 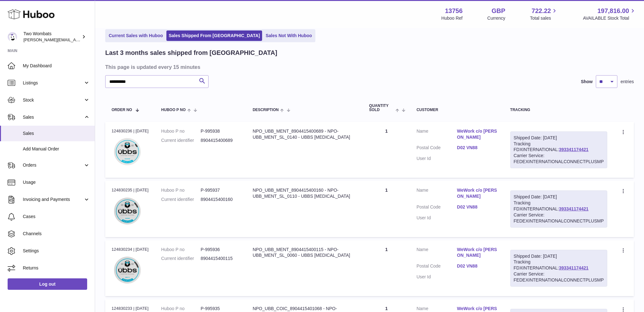 I want to click on span: 197,816.00, so click(x=614, y=11).